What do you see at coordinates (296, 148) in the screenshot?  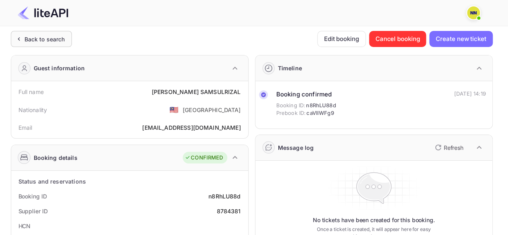 I see `div: Message log` at bounding box center [296, 148].